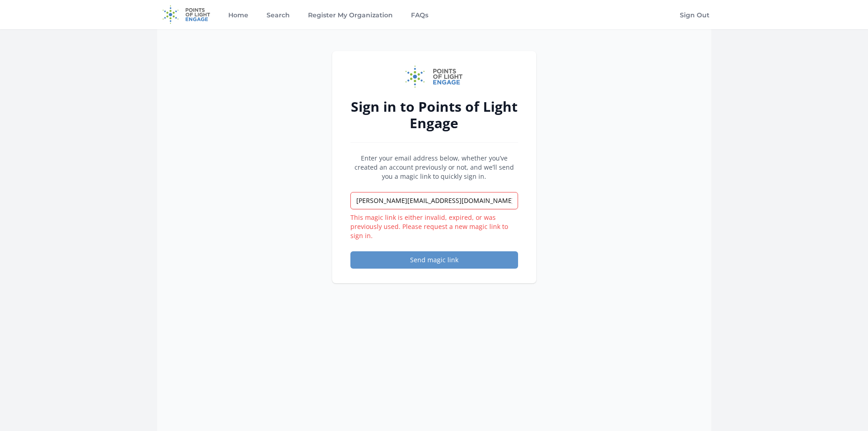 The image size is (868, 431). Describe the element at coordinates (434, 227) in the screenshot. I see `p: This magic link is either invalid, expired, or was previously used. Please request a new magic li...` at that location.